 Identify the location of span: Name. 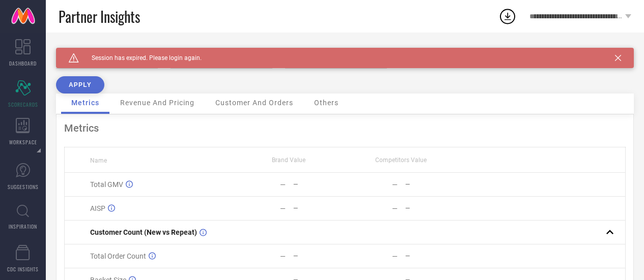
(98, 161).